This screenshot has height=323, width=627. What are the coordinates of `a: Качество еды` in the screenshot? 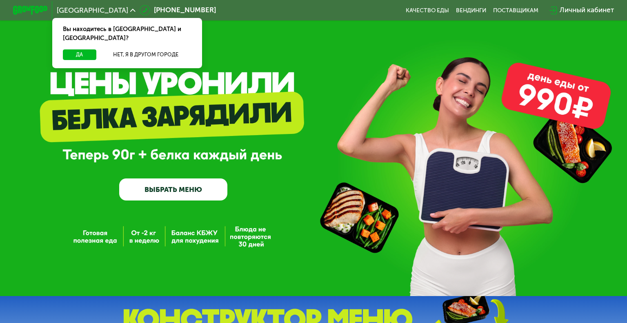 It's located at (428, 10).